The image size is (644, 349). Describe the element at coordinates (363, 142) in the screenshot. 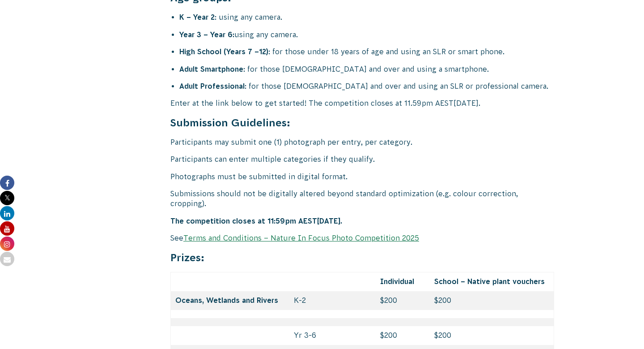

I see `p: Participants may submit one (1) photograph per entry, per category.` at that location.